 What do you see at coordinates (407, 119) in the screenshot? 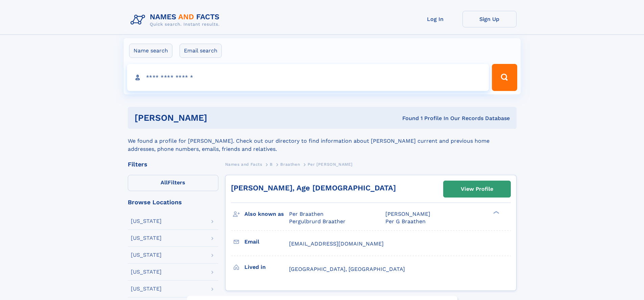
I see `div: Found 1 Profile In Our Records Database` at bounding box center [407, 119].